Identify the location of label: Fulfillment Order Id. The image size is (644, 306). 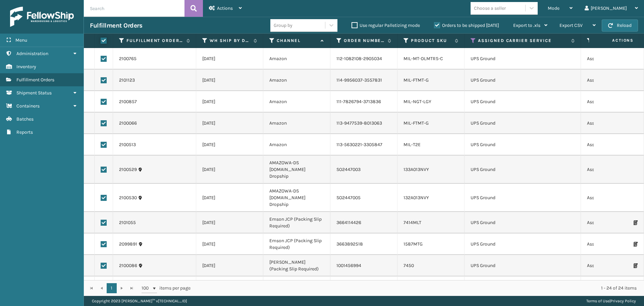
(154, 41).